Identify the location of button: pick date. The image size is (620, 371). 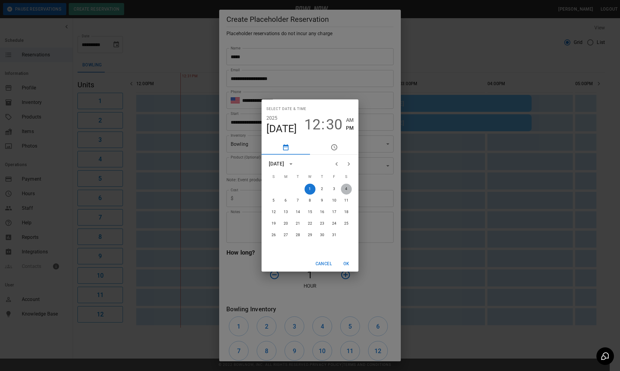
(286, 147).